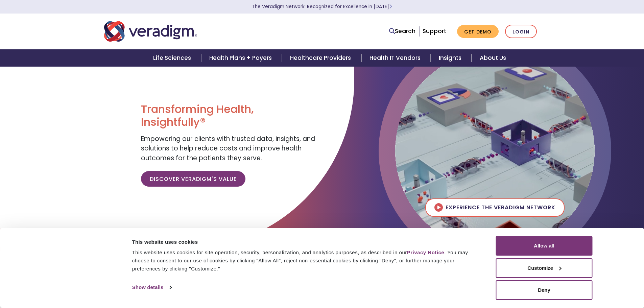 Image resolution: width=644 pixels, height=308 pixels. Describe the element at coordinates (435, 31) in the screenshot. I see `a: Support` at that location.